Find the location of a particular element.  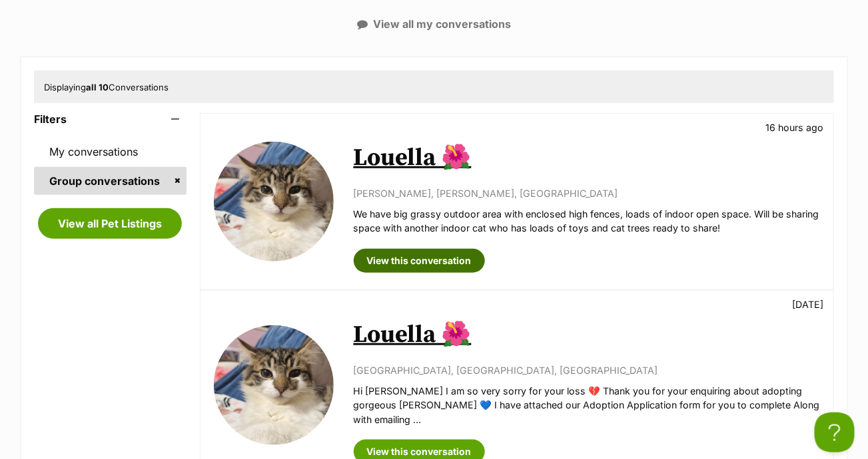

span: Displaying Conversations is located at coordinates (106, 87).